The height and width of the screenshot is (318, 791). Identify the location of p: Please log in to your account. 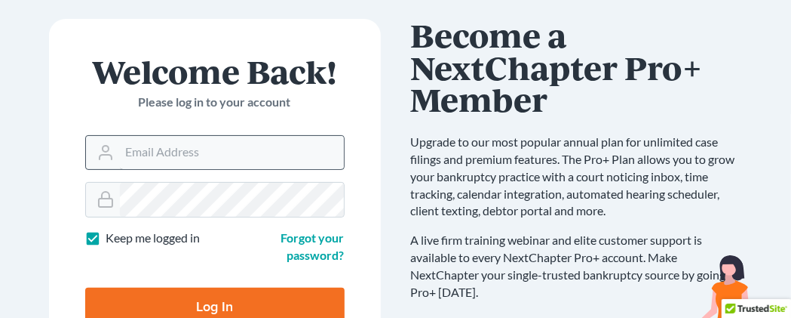
(215, 102).